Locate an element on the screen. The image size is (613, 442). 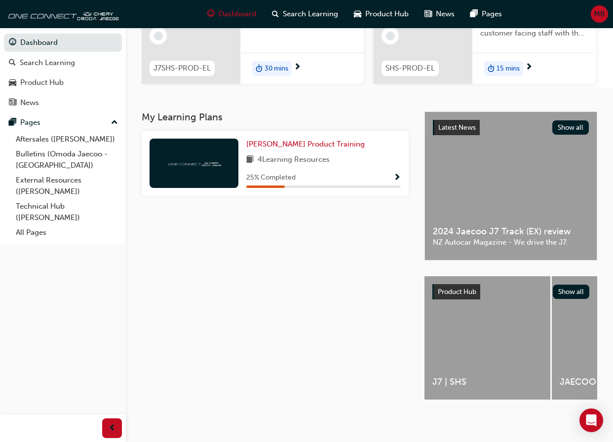
a: Product Hub is located at coordinates (63, 82).